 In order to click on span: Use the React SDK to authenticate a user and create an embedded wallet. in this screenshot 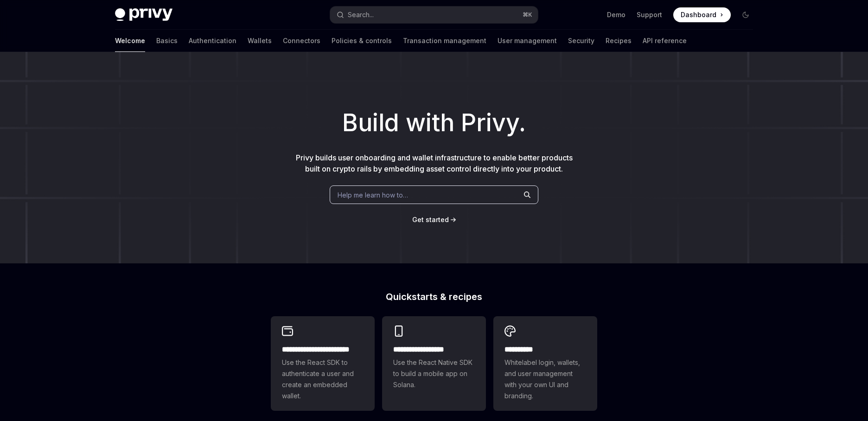, I will do `click(323, 380)`.